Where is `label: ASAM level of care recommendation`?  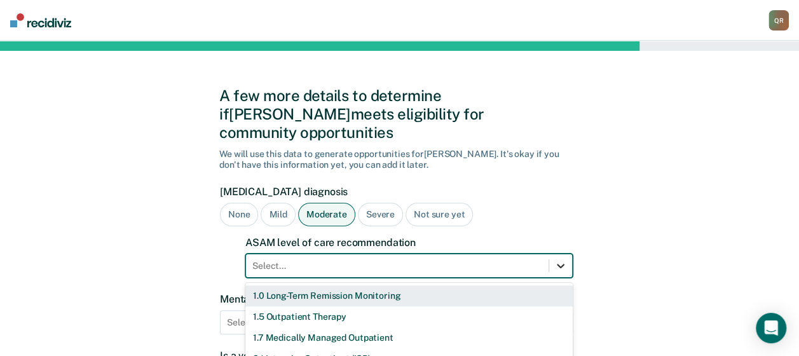 label: ASAM level of care recommendation is located at coordinates (409, 242).